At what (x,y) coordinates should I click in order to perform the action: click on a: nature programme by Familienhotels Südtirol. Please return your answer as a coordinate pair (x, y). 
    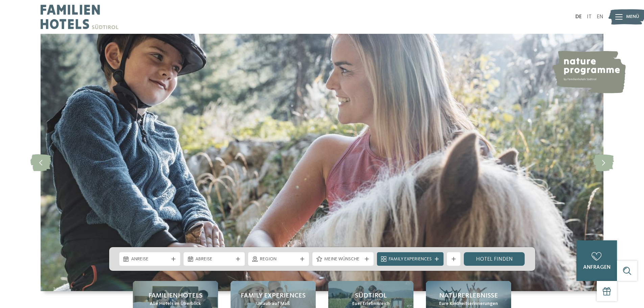
    Looking at the image, I should click on (588, 72).